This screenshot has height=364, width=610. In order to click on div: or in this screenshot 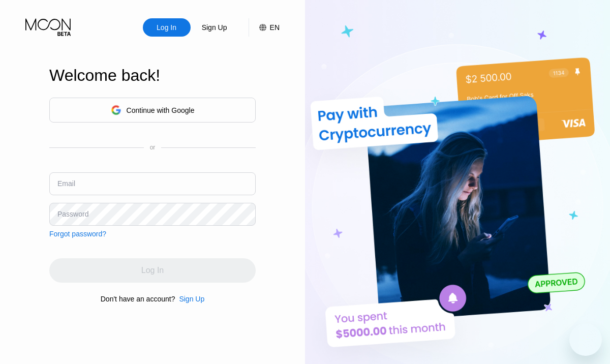, I will do `click(152, 147)`.